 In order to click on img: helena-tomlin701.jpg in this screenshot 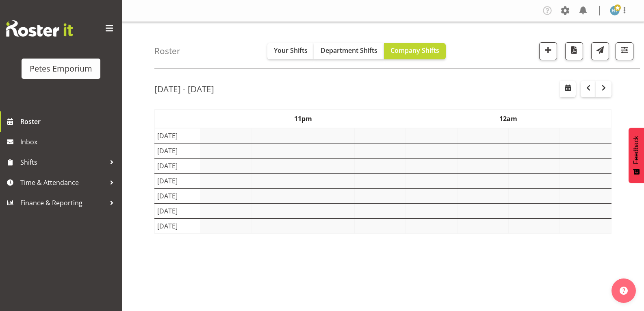, I will do `click(614, 10)`.